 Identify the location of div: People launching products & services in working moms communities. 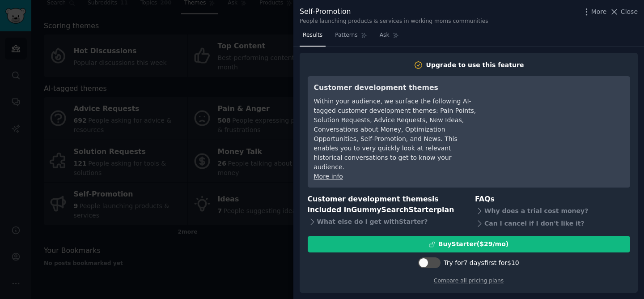
(394, 22).